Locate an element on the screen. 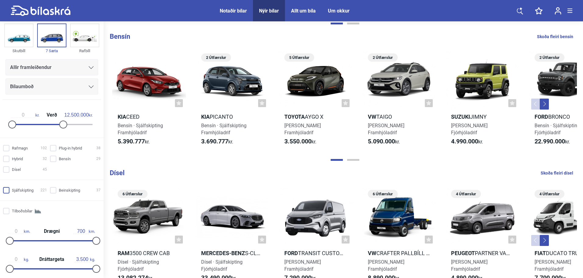 Image resolution: width=583 pixels, height=278 pixels. div: Skutbíll is located at coordinates (19, 51).